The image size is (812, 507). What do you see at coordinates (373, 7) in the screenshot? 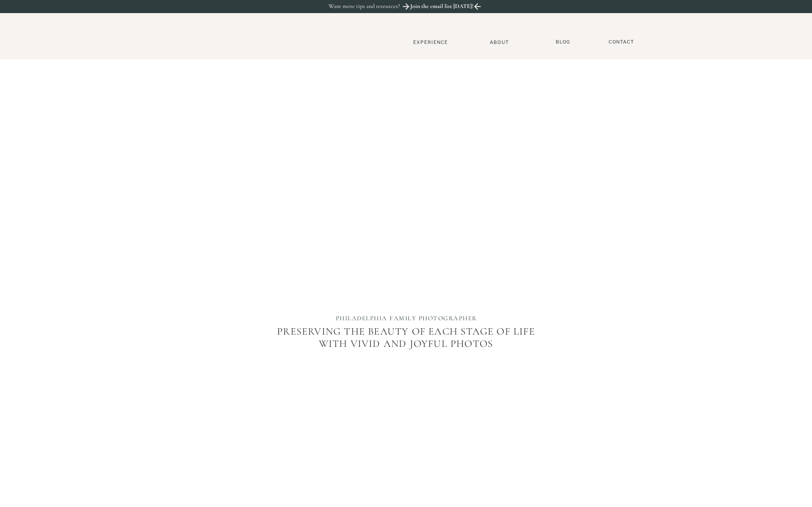
I see `p: Want more tips and resources?` at bounding box center [373, 7].